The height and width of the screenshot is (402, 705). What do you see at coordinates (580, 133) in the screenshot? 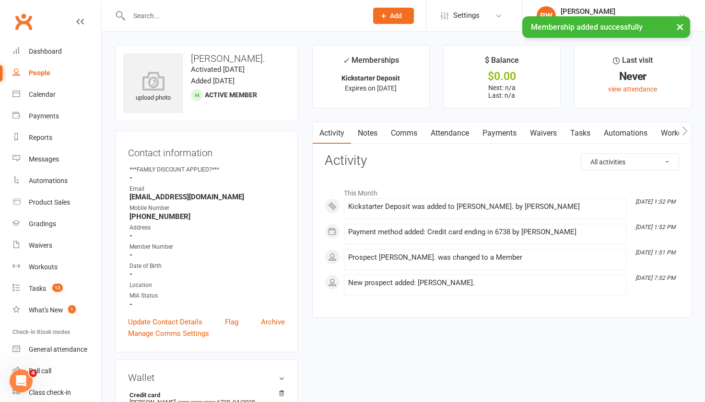
I see `a: Tasks` at bounding box center [580, 133].